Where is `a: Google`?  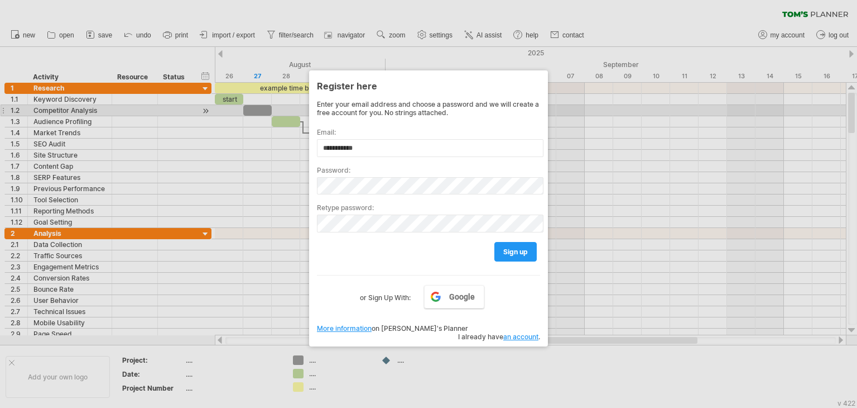 a: Google is located at coordinates (454, 296).